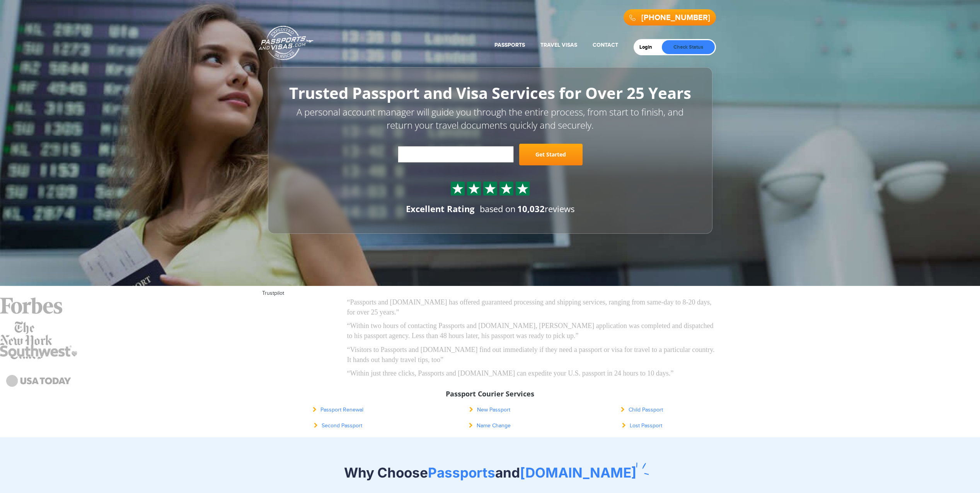 The height and width of the screenshot is (493, 980). Describe the element at coordinates (605, 45) in the screenshot. I see `a: Contact` at that location.